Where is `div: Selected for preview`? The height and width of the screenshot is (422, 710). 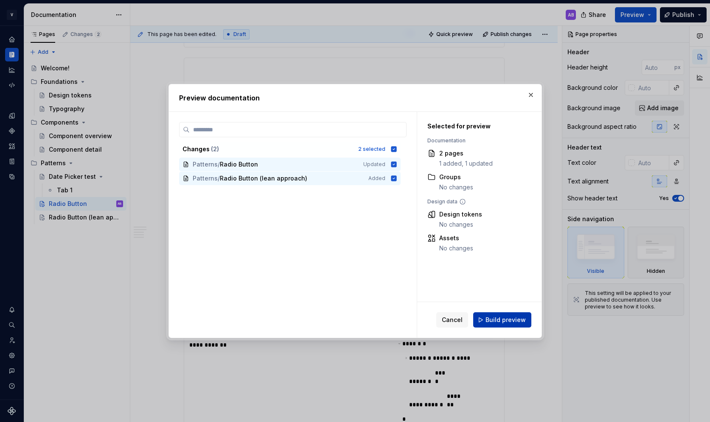
div: Selected for preview is located at coordinates (477, 126).